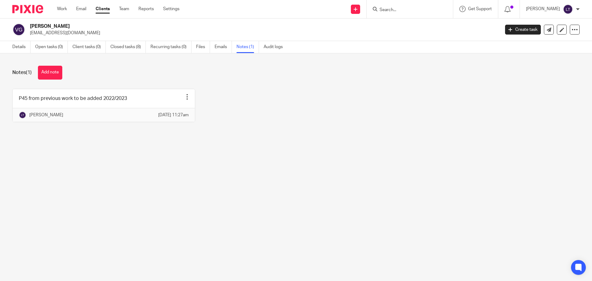 The width and height of the screenshot is (592, 281). I want to click on a: Closed tasks (8), so click(128, 47).